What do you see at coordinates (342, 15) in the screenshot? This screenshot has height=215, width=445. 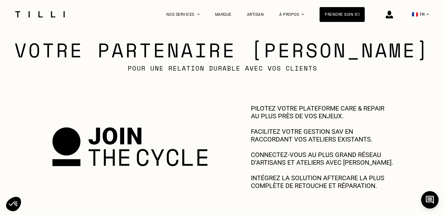 I see `div: Prendre soin ici` at bounding box center [342, 15].